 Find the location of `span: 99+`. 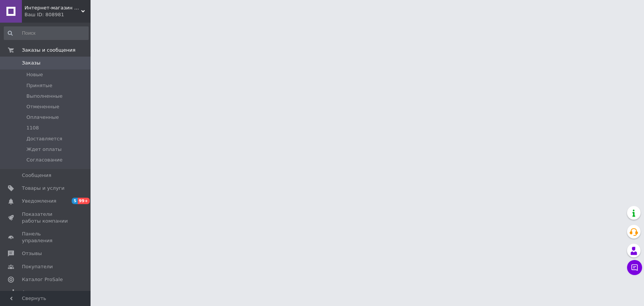

span: 99+ is located at coordinates (84, 201).